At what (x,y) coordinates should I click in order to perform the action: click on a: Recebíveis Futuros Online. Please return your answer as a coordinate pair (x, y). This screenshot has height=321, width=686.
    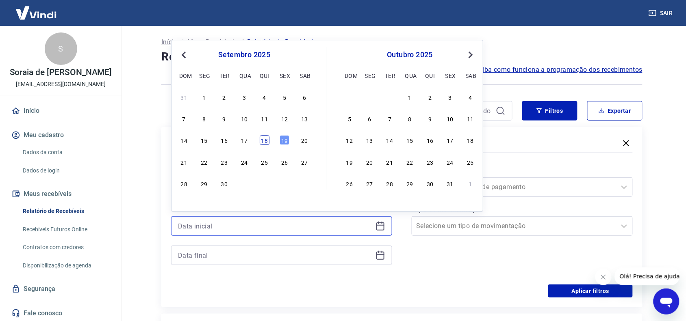
    Looking at the image, I should click on (65, 230).